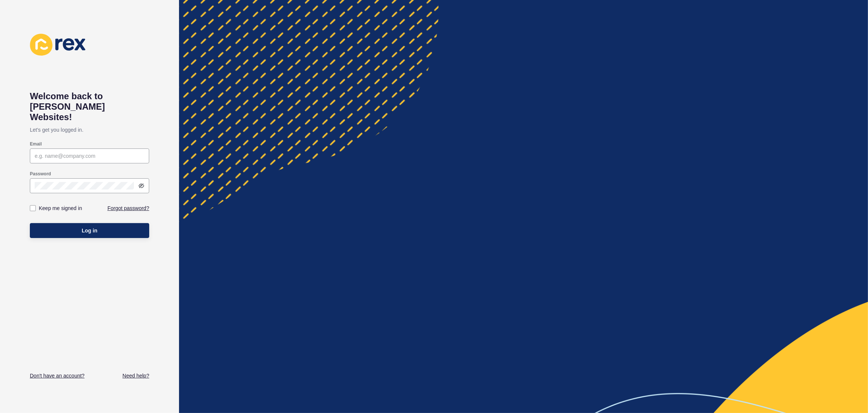 The image size is (868, 413). Describe the element at coordinates (40, 174) in the screenshot. I see `label: Password` at that location.